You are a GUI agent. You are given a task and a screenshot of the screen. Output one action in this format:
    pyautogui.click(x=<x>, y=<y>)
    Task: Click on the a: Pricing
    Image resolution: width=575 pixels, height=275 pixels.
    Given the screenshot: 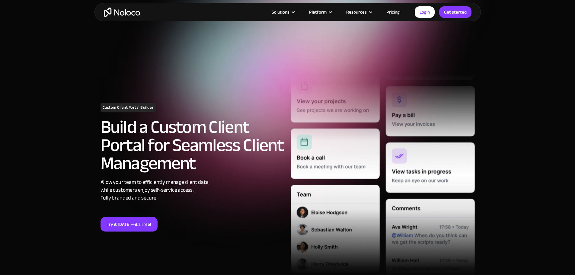 What is the action you would take?
    pyautogui.click(x=393, y=12)
    